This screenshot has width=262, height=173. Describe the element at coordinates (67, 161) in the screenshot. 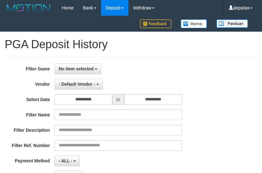

I see `button: - ALL -` at that location.